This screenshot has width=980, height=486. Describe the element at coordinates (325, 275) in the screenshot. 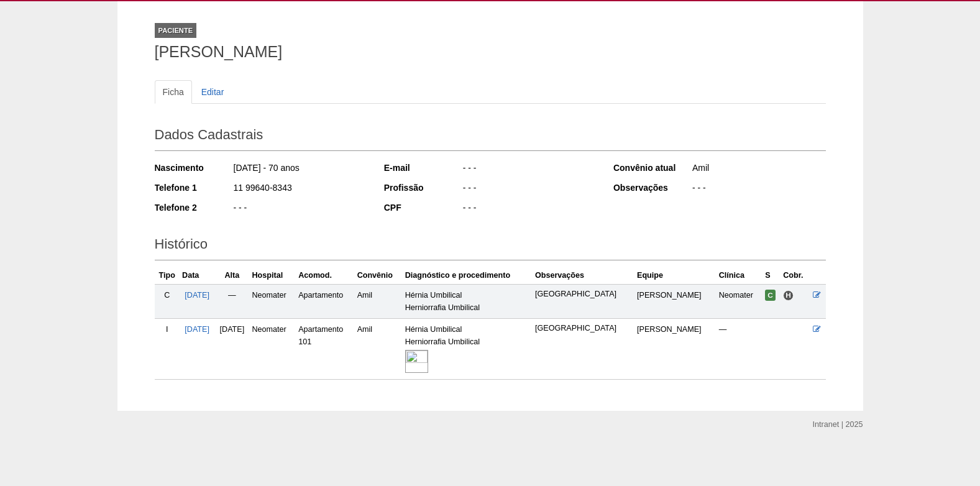

I see `th: Acomod.` at that location.